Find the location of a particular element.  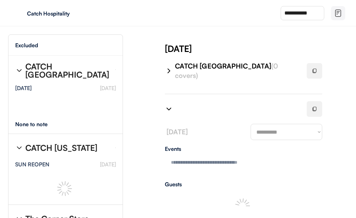

div: Catch Hospitality is located at coordinates (70, 14).